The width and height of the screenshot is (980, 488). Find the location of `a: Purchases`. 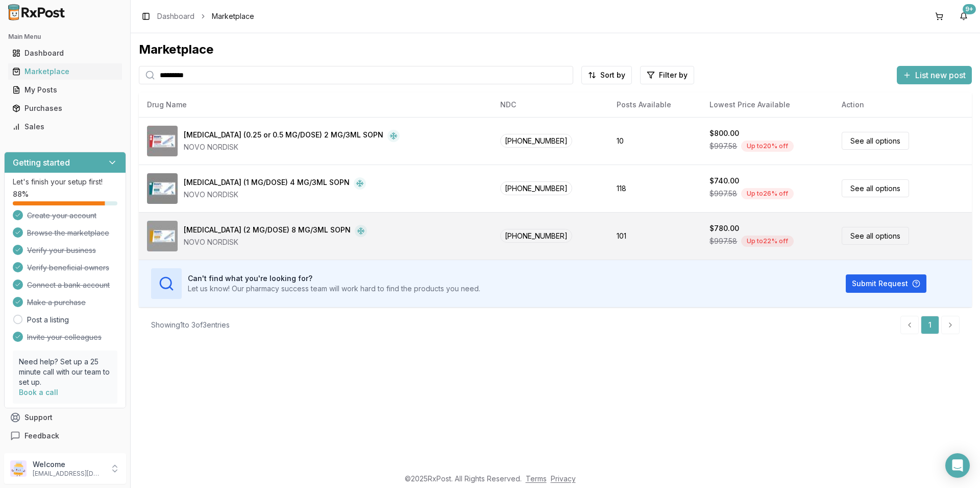

a: Purchases is located at coordinates (65, 108).